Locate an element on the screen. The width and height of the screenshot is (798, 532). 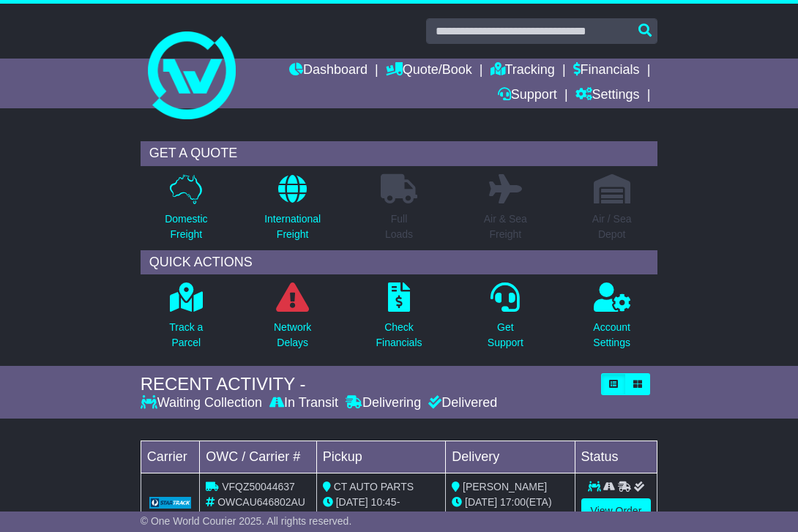
div: RECENT ACTIVITY - is located at coordinates (368, 384).